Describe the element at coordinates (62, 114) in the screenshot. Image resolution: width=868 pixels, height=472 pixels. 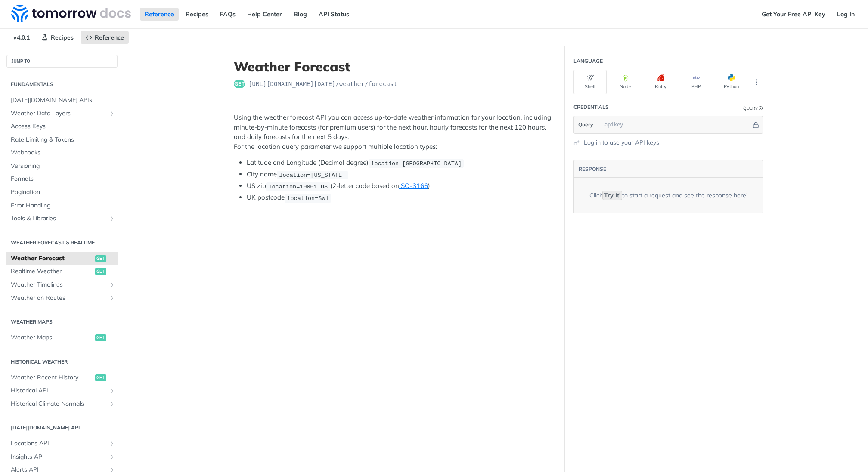
I see `a: Weather Data LayersShow subpages for Weather Data Layers` at that location.